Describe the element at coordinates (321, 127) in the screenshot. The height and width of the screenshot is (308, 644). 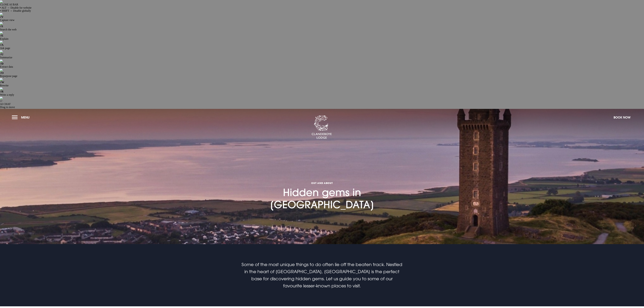
I see `img: Clandeboye Lodge` at that location.